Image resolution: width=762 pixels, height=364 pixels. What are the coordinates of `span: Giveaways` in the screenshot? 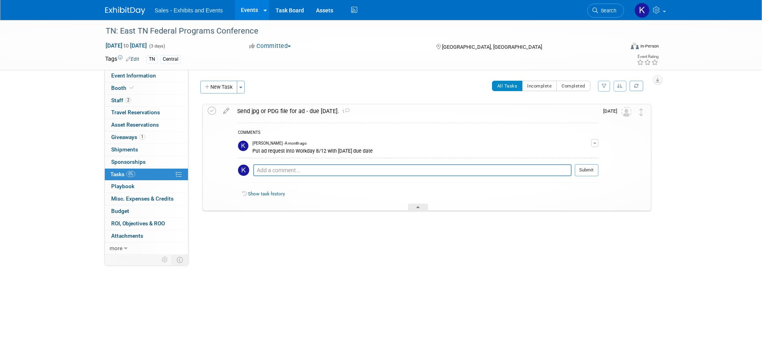 It's located at (128, 137).